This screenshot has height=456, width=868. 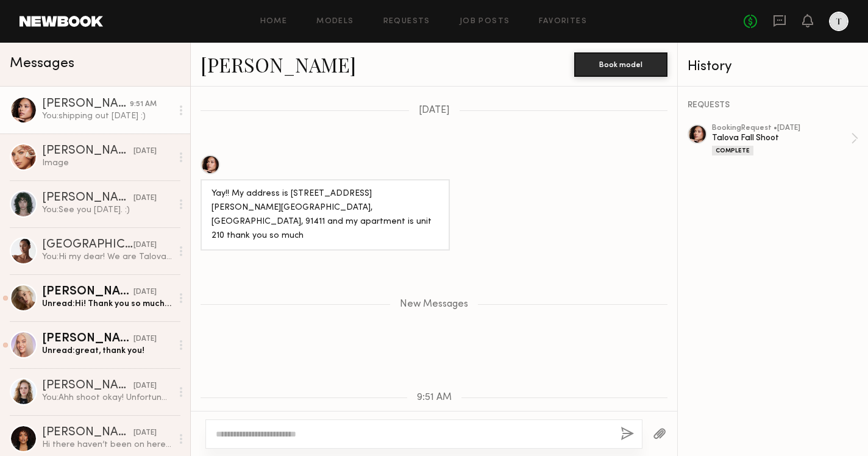 What do you see at coordinates (107, 163) in the screenshot?
I see `div: Image` at bounding box center [107, 163].